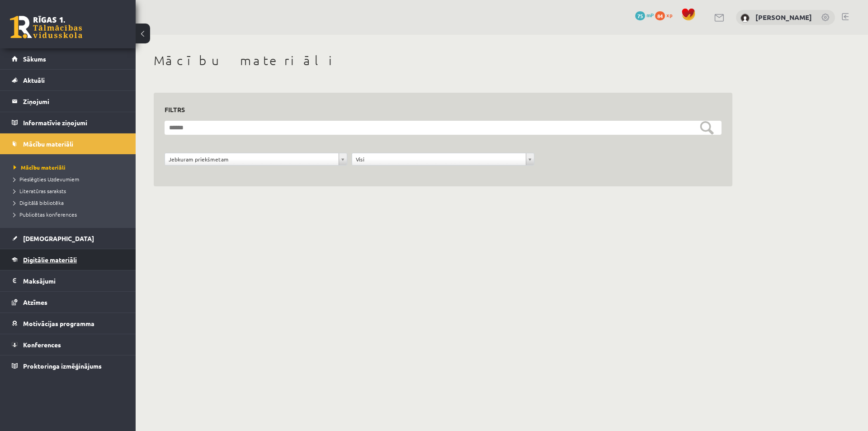 This screenshot has width=868, height=431. Describe the element at coordinates (68, 365) in the screenshot. I see `a: Proktoringa izmēģinājums` at that location.